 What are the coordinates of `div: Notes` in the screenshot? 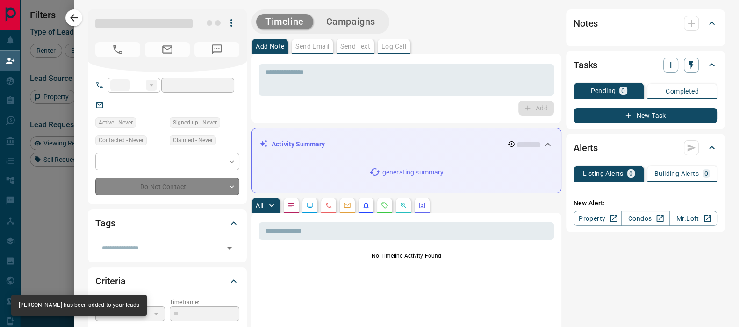 It's located at (646, 23).